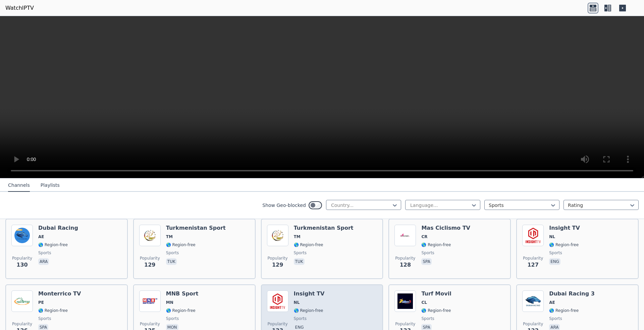 Image resolution: width=644 pixels, height=330 pixels. Describe the element at coordinates (572, 294) in the screenshot. I see `h6: Dubai Racing 3` at that location.